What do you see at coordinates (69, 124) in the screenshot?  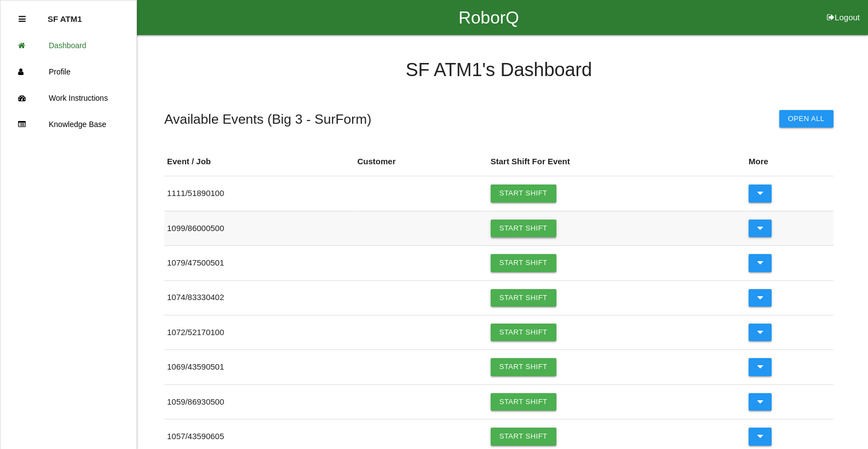 I see `a: Knowledge Base` at bounding box center [69, 124].